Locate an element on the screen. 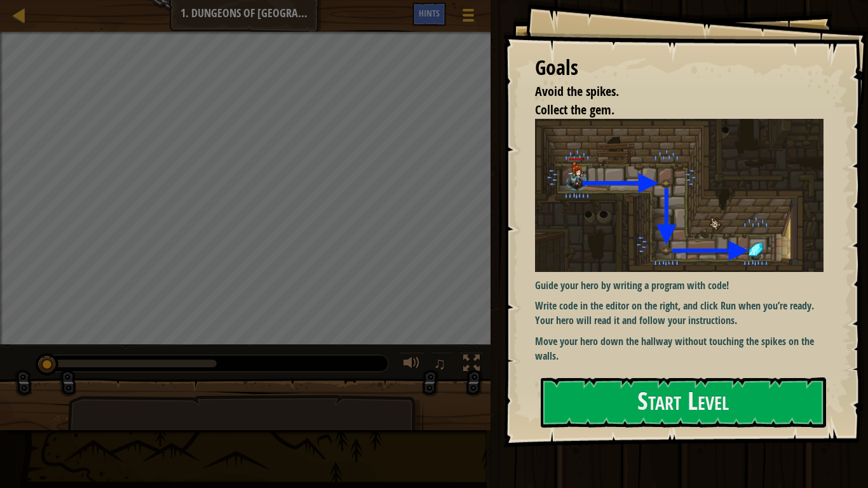 The image size is (868, 488). button: Start Level is located at coordinates (682, 402).